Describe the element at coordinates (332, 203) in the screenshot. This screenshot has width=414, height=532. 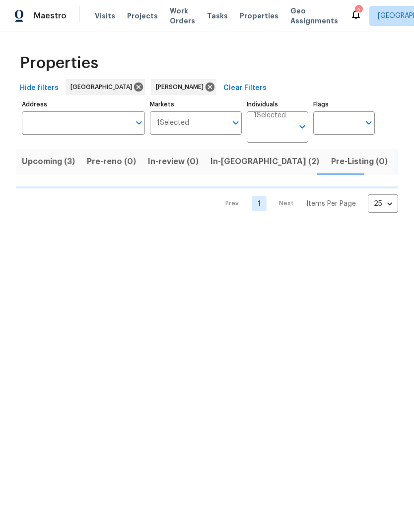
I see `p: Items Per Page` at that location.